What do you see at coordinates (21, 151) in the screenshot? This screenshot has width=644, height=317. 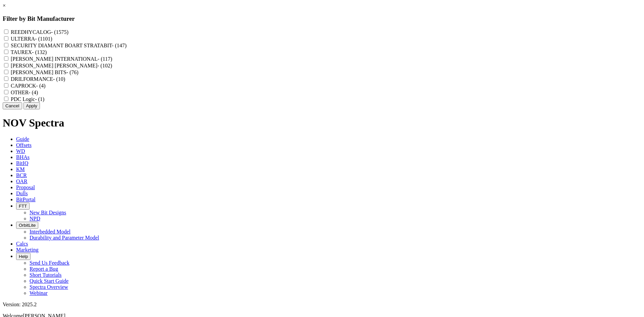 I see `span: WD` at bounding box center [21, 151].